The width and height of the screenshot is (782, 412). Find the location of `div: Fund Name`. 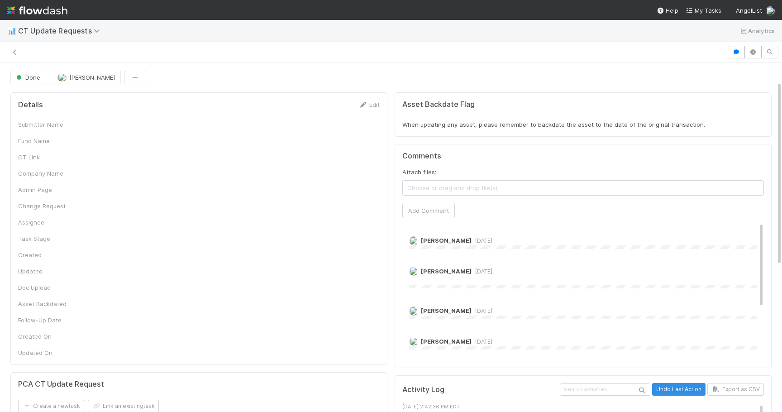

div: Fund Name is located at coordinates (52, 141).